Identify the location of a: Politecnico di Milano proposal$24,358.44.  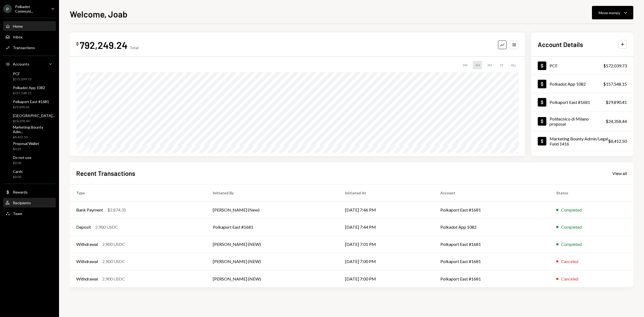
(582, 121).